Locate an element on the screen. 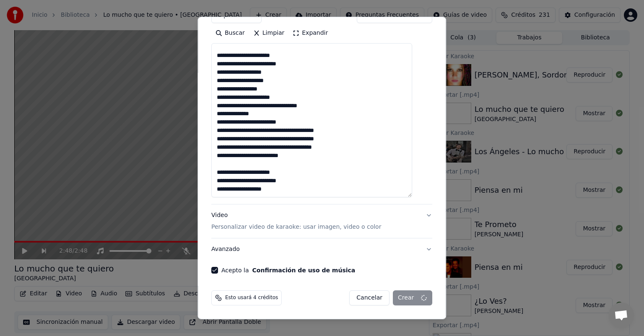 This screenshot has width=644, height=336. button: Expandir is located at coordinates (311, 33).